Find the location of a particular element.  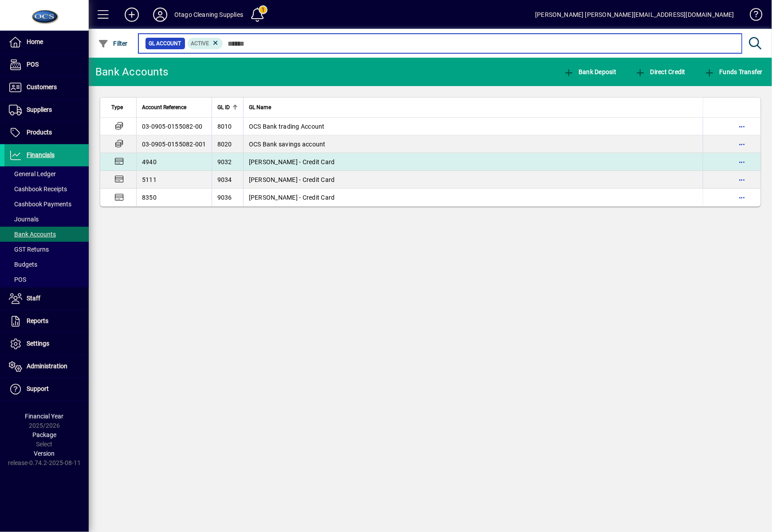

a: General Ledger is located at coordinates (47, 174).